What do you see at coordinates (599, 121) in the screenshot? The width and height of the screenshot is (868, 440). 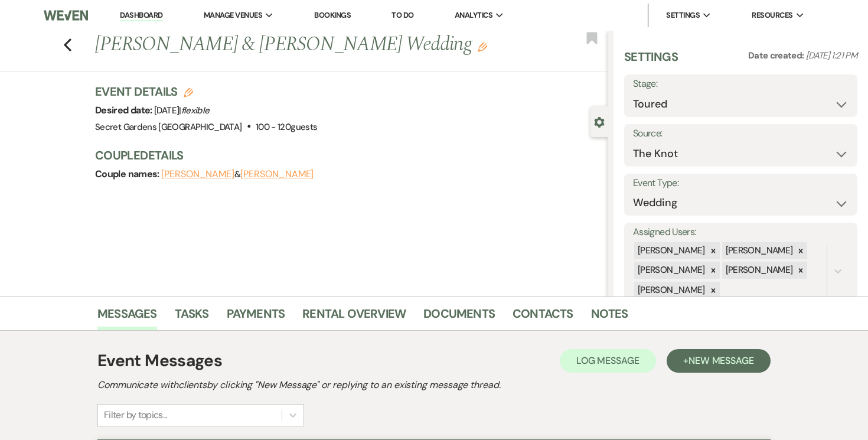 I see `button: Close lead details` at bounding box center [599, 121].